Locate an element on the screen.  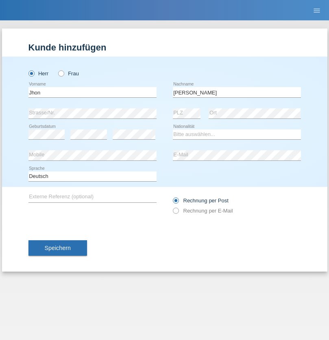
input: Rechnung per E-Mail is located at coordinates (175, 212).